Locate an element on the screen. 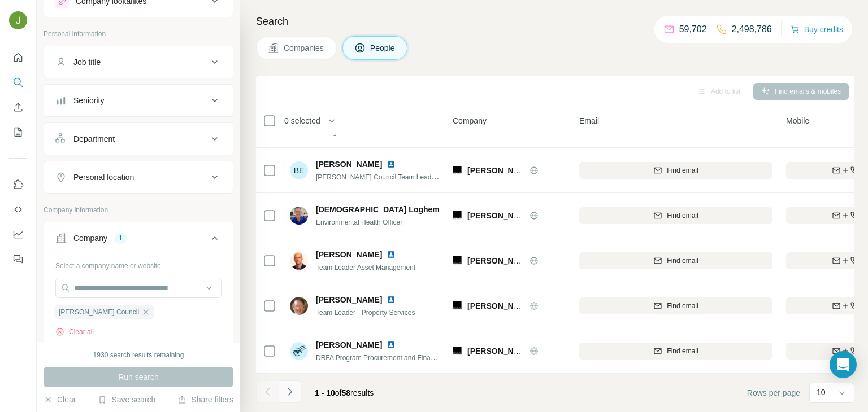 The height and width of the screenshot is (412, 868). p: 59,702 is located at coordinates (693, 30).